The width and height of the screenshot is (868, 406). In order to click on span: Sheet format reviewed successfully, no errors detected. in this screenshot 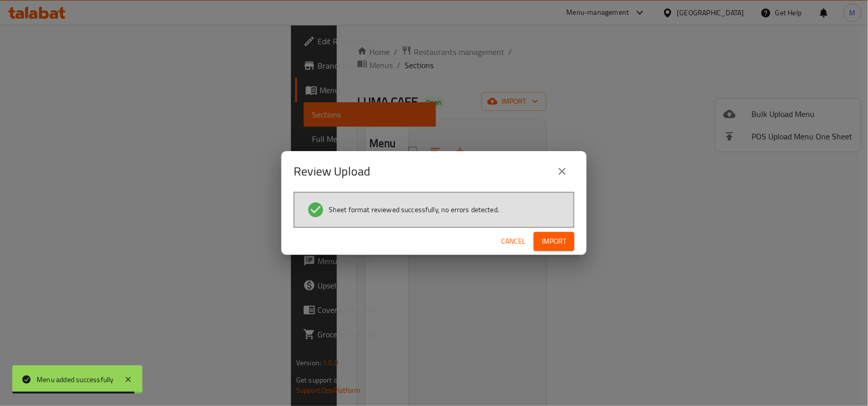, I will do `click(414, 209)`.